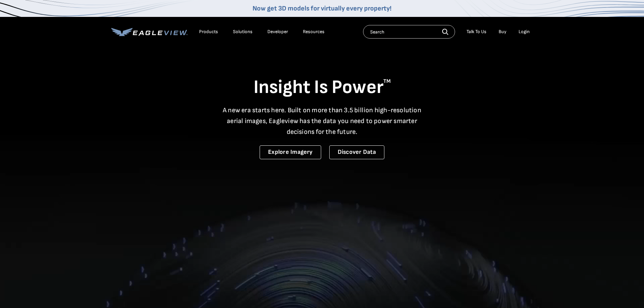 The image size is (644, 308). Describe the element at coordinates (476, 32) in the screenshot. I see `div: Talk To Us` at that location.